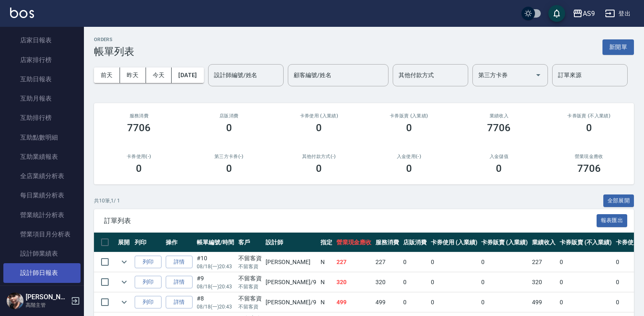 The image size is (644, 316). I want to click on button: 今天, so click(159, 75).